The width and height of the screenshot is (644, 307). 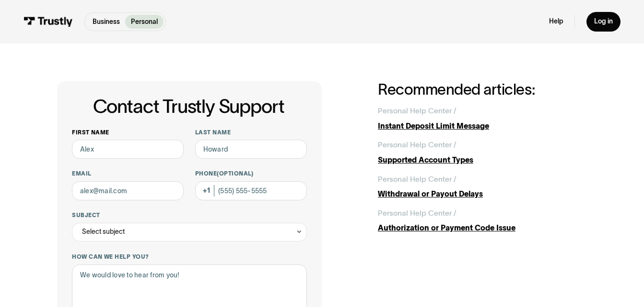 What do you see at coordinates (127, 133) in the screenshot?
I see `label: First name` at bounding box center [127, 133].